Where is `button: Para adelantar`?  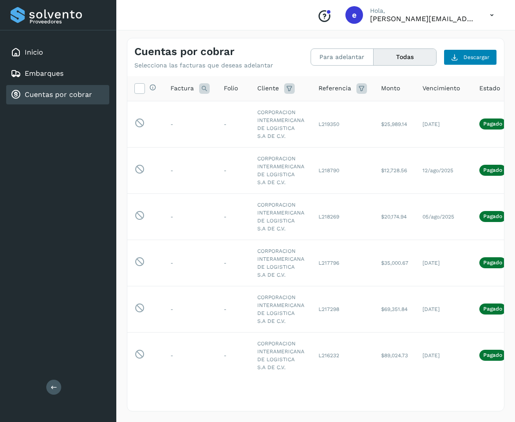
button: Para adelantar is located at coordinates (342, 57).